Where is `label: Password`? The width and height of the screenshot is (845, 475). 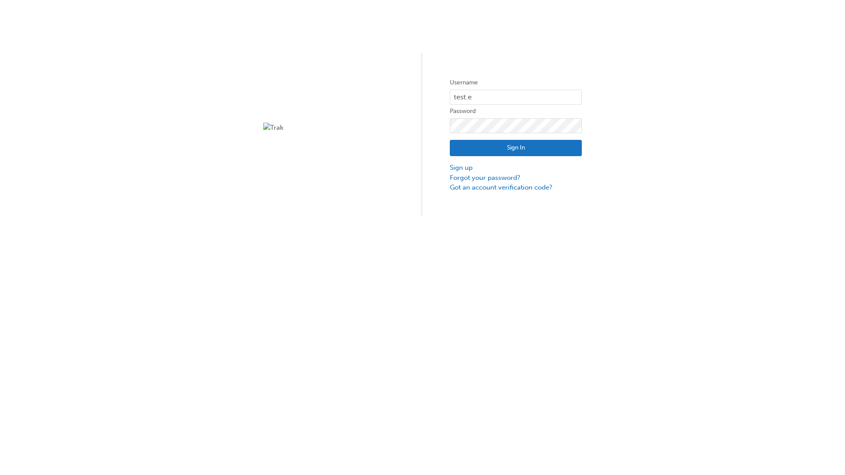
label: Password is located at coordinates (516, 111).